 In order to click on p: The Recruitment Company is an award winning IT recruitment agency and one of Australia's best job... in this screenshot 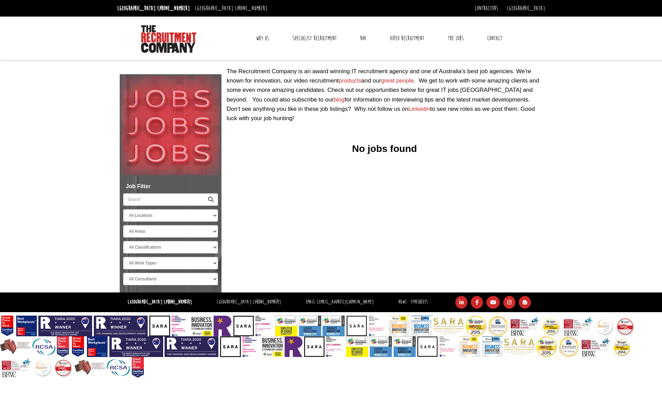, I will do `click(384, 95)`.